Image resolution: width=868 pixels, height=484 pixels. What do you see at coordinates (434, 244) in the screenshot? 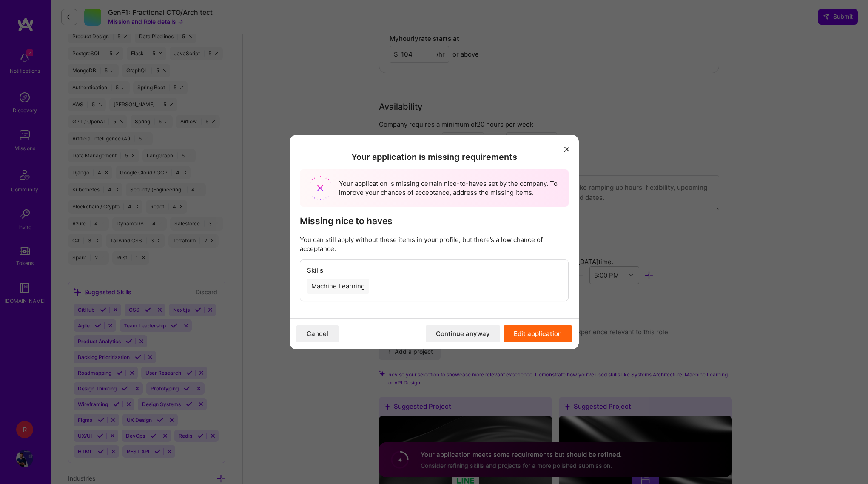
I see `p: You can still apply without these items in your profile, but there’s a low chance of acceptance.` at bounding box center [434, 244].